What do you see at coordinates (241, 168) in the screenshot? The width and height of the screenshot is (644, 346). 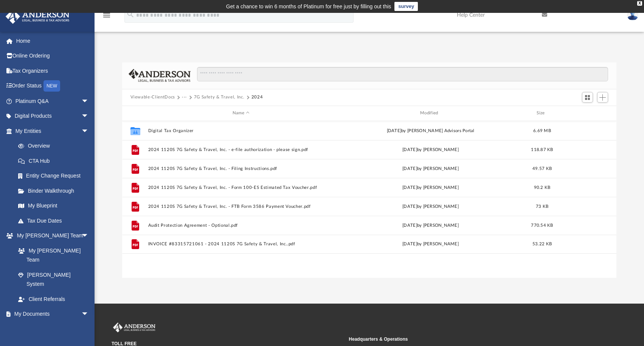 I see `button: 2024 1120S 7G Safety & Travel, Inc. - Filing Instructions.pdf` at bounding box center [241, 168].